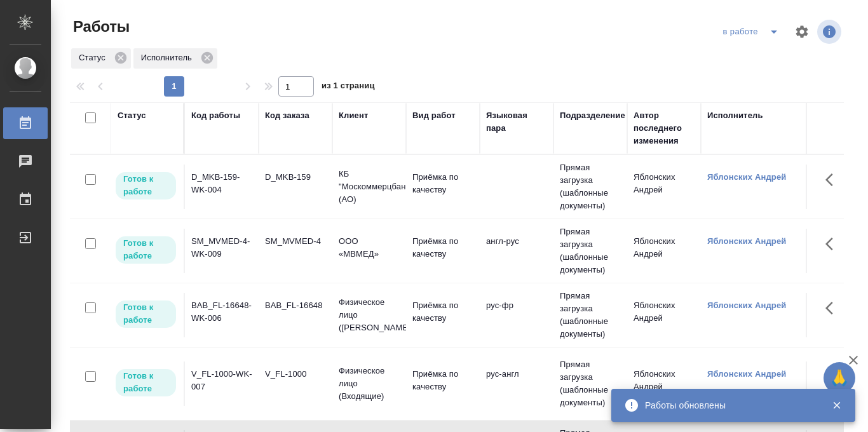  What do you see at coordinates (369, 186) in the screenshot?
I see `p: КБ "Москоммерцбанк" (АО)` at bounding box center [369, 186].